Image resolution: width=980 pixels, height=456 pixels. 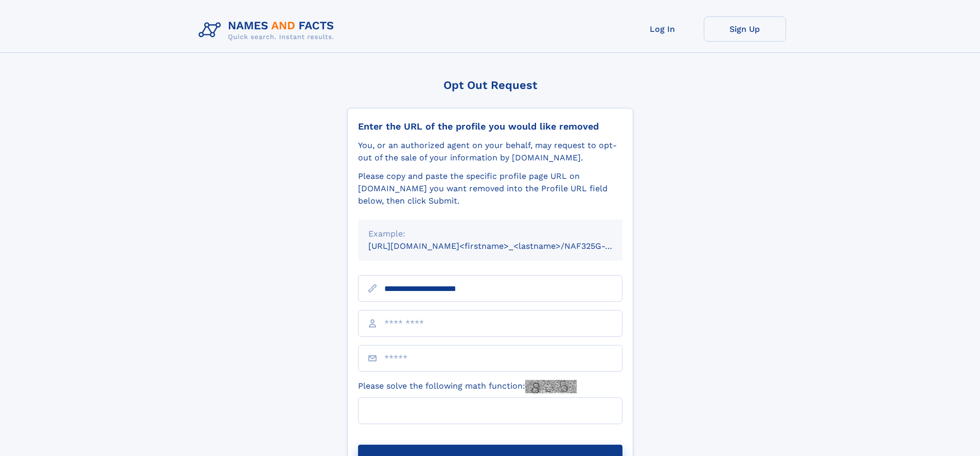 What do you see at coordinates (490, 152) in the screenshot?
I see `div: You, or an authorized agent on your behalf, may request to opt-out of the sale of your informatio...` at bounding box center [490, 152].